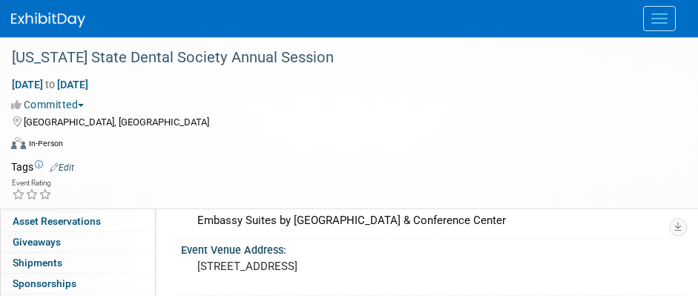 The height and width of the screenshot is (296, 698). Describe the element at coordinates (19, 143) in the screenshot. I see `img: Format-Inperson.png` at that location.